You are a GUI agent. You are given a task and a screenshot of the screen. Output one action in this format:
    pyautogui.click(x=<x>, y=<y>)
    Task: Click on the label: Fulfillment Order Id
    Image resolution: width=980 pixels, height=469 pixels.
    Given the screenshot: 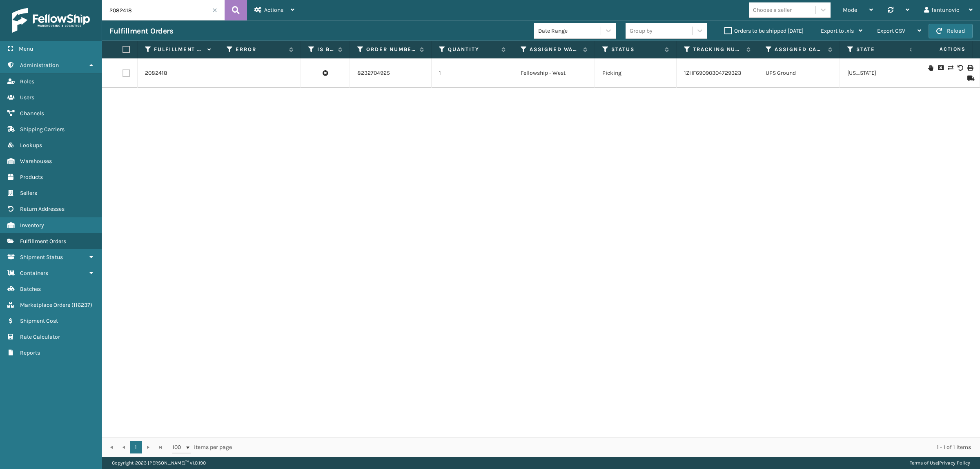 What is the action you would take?
    pyautogui.click(x=178, y=50)
    